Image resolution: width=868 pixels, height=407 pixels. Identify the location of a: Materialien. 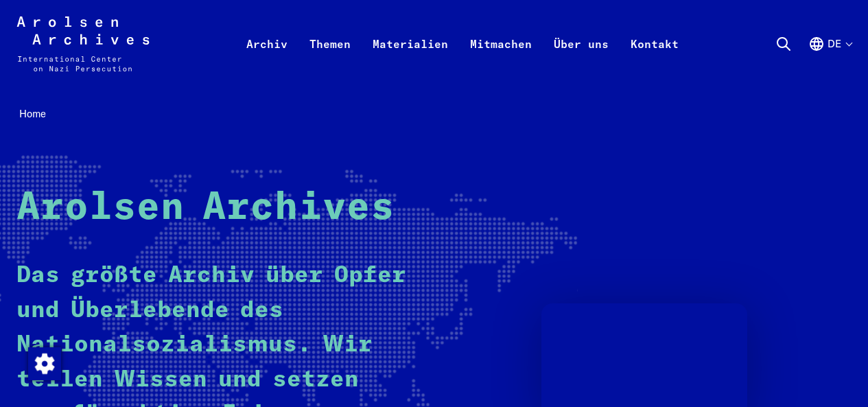
(410, 60).